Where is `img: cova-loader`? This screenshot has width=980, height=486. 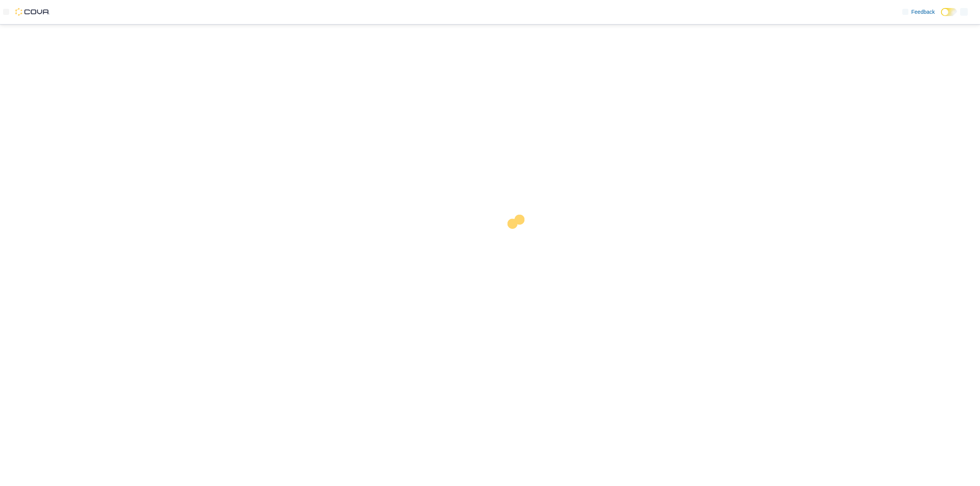
img: cova-loader is located at coordinates (519, 238).